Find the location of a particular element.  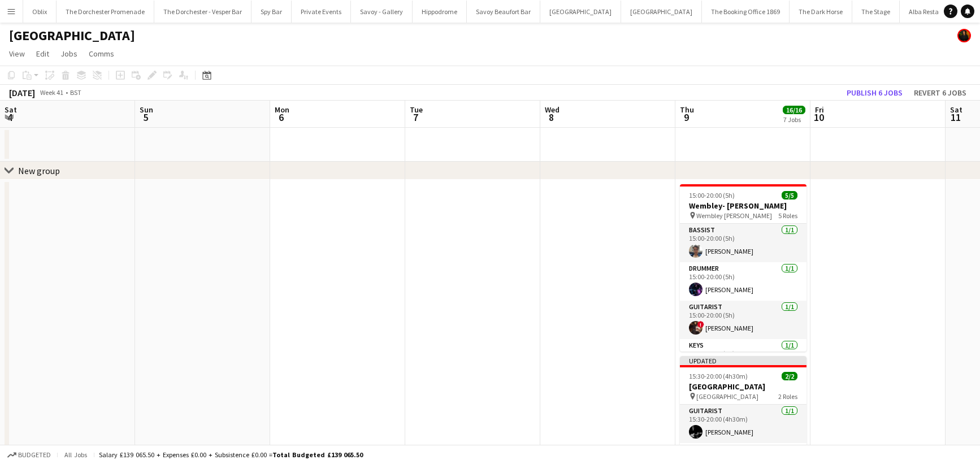

app-card-role: Keys1/115:00-20:00 (5h) is located at coordinates (743, 358).